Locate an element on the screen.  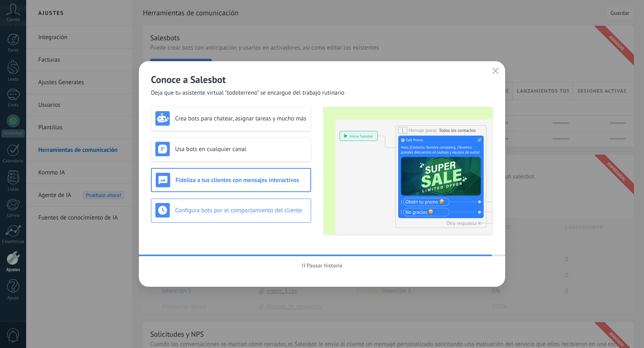
h3: Configura bots por el comportamiento del cliente is located at coordinates (241, 210).